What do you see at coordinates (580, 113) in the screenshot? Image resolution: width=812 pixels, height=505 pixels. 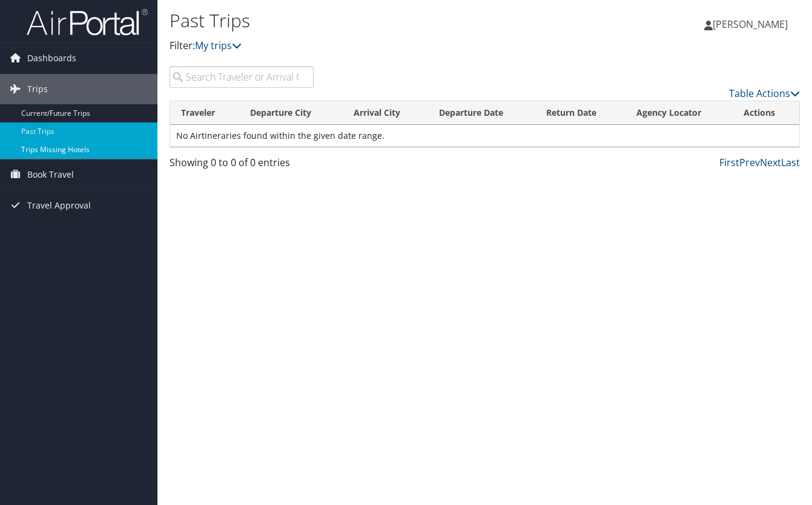 I see `th: Return Date: activate to sort column ascending` at bounding box center [580, 113].